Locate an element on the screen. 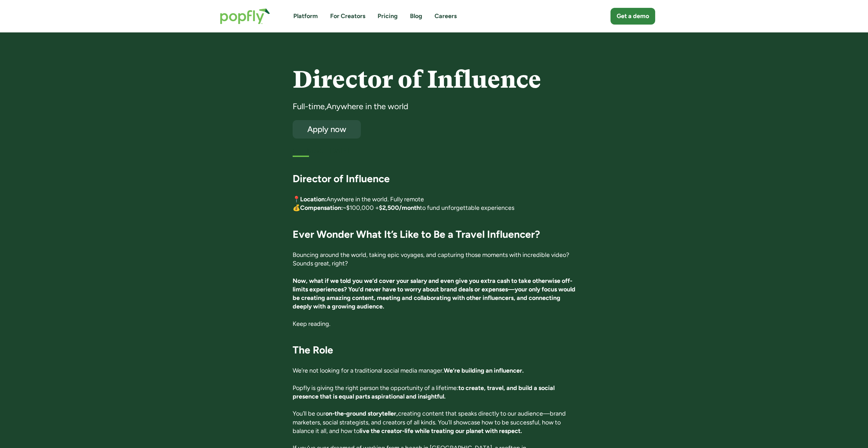  a: Pricing is located at coordinates (387, 16).